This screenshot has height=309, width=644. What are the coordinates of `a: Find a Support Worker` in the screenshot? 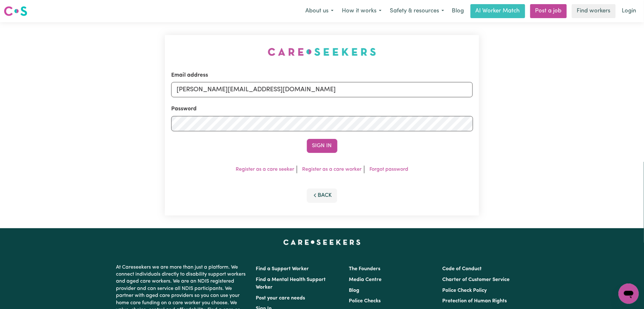 It's located at (282, 269).